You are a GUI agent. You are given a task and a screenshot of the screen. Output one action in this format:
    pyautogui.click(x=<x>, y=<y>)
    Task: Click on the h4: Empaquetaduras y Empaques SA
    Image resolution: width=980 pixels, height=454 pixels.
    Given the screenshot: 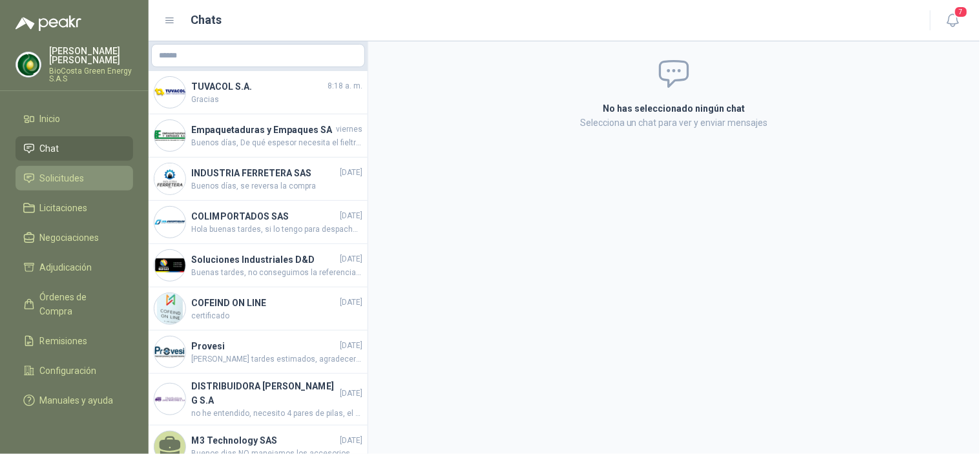 What is the action you would take?
    pyautogui.click(x=262, y=130)
    